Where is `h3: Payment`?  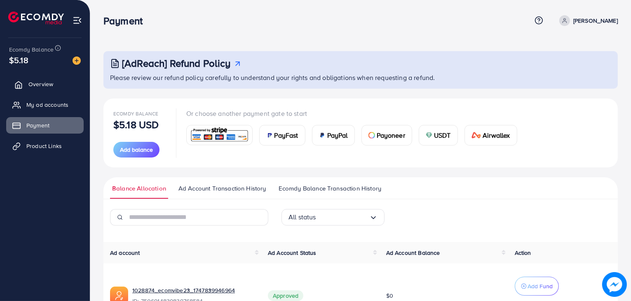
h3: Payment is located at coordinates (126, 21).